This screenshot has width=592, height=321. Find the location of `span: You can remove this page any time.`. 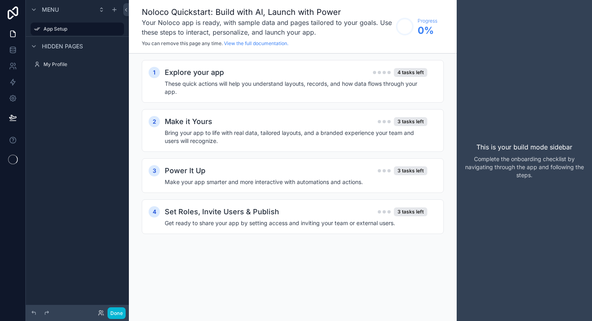

span: You can remove this page any time. is located at coordinates (182, 43).